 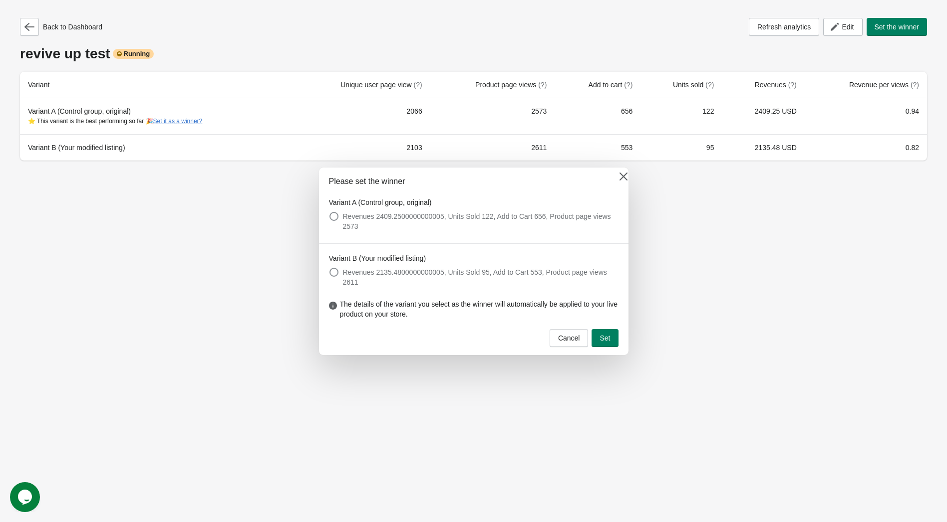 I want to click on span: Revenues 2135.4800000000005, Units Sold 95, Add to Cart 553, Product page views 2611, so click(x=481, y=277).